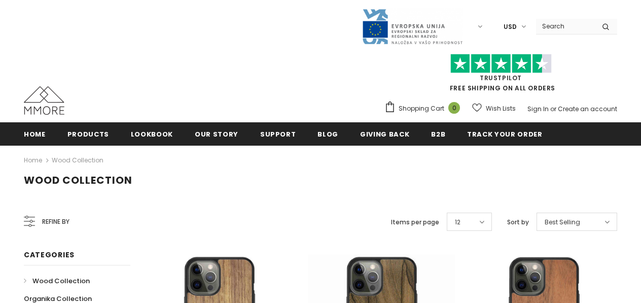 Image resolution: width=641 pixels, height=303 pixels. Describe the element at coordinates (424, 108) in the screenshot. I see `a: Shopping Cart 0` at that location.